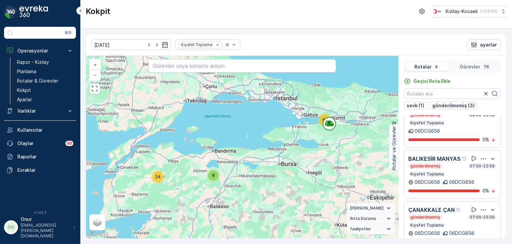 The height and width of the screenshot is (244, 512). What do you see at coordinates (325, 119) in the screenshot?
I see `span: 44` at bounding box center [325, 119].